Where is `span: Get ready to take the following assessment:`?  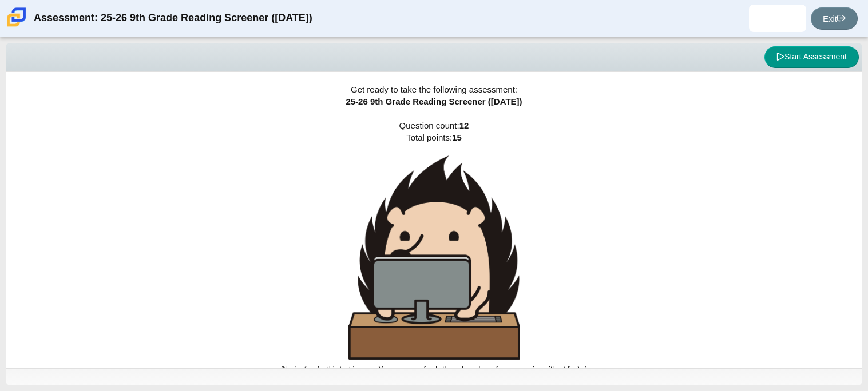
span: Get ready to take the following assessment: is located at coordinates (434, 90).